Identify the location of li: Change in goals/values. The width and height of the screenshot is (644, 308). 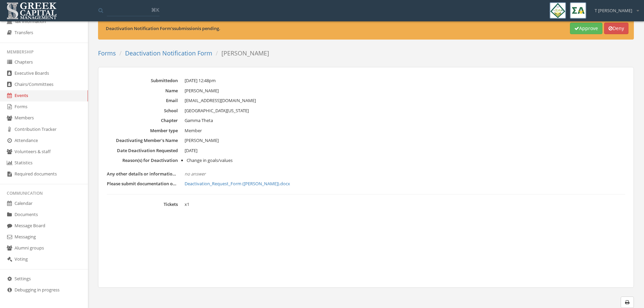
(406, 161).